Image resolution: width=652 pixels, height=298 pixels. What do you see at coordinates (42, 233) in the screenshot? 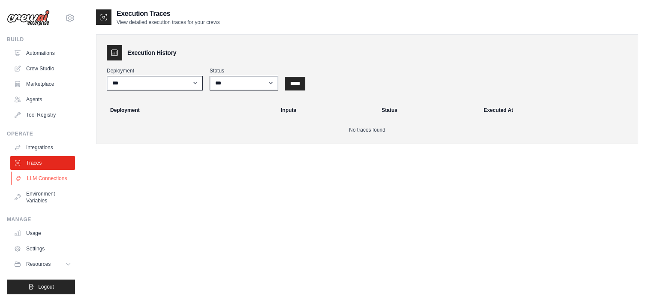
I see `a: Usage` at bounding box center [42, 233].